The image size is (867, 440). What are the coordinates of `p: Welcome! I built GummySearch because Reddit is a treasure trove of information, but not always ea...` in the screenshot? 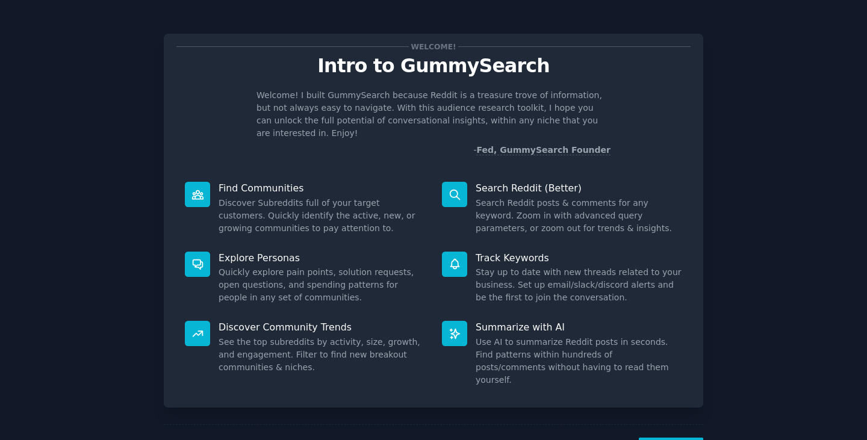 It's located at (434, 114).